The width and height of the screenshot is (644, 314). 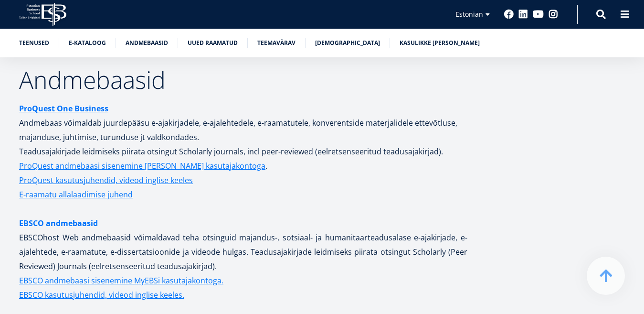 What do you see at coordinates (243, 131) in the screenshot?
I see `p: Andmebaas võimaldab juurdepääsu e-ajakirjadele, e-ajalehtedele, e-raamatutele, konverentside mate...` at bounding box center [243, 131].